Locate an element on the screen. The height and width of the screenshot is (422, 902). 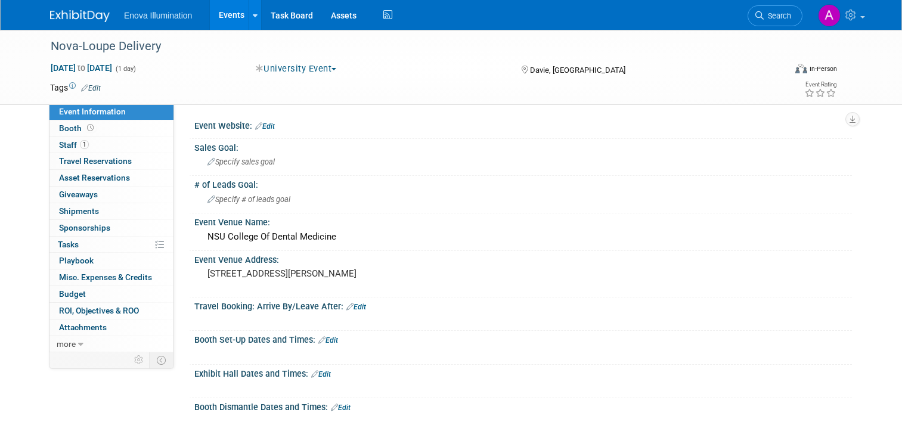
div: # of Leads Goal: is located at coordinates (523, 183).